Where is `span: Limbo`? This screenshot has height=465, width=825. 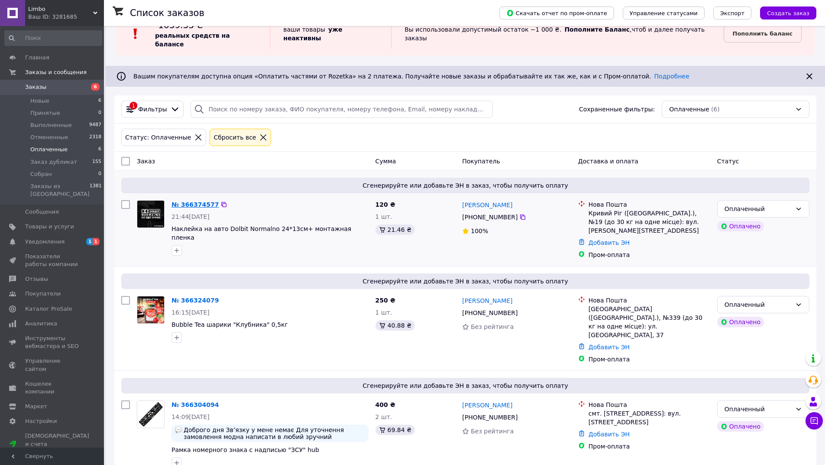 span: Limbo is located at coordinates (61, 9).